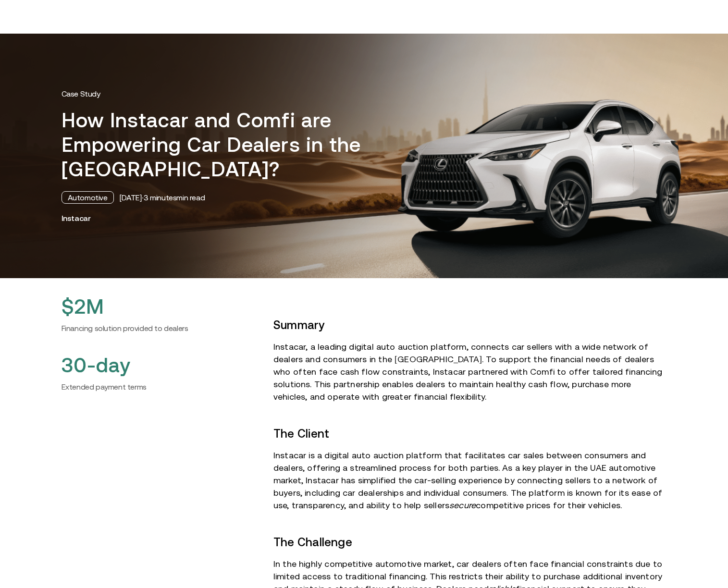  What do you see at coordinates (159, 307) in the screenshot?
I see `h2: $2M` at bounding box center [159, 307].